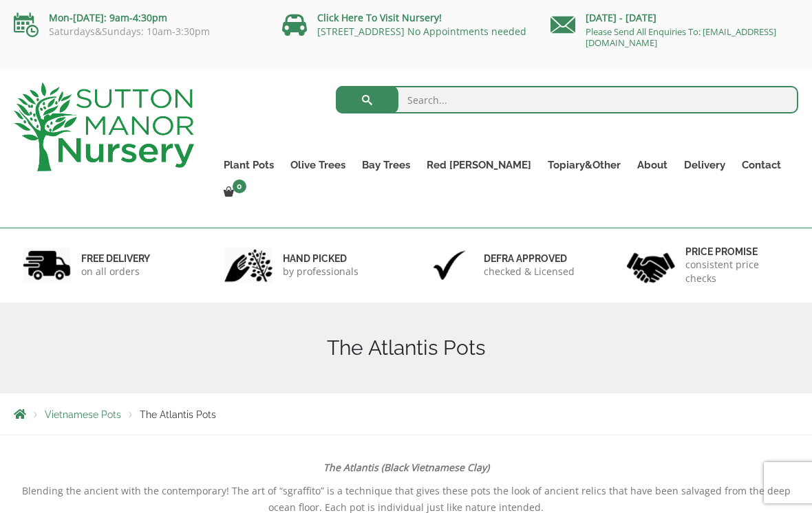 The width and height of the screenshot is (812, 513). What do you see at coordinates (450, 265) in the screenshot?
I see `img: 3.jpg` at bounding box center [450, 265].